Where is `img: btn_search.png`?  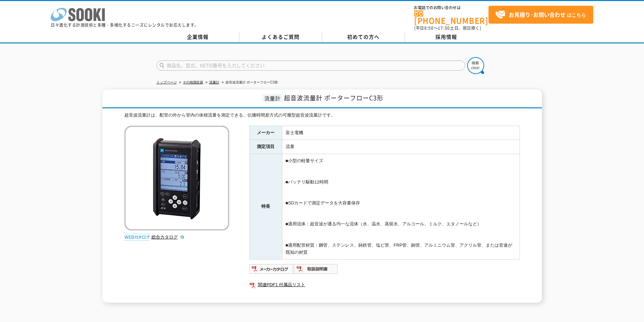 img: btn_search.png is located at coordinates (476, 65).